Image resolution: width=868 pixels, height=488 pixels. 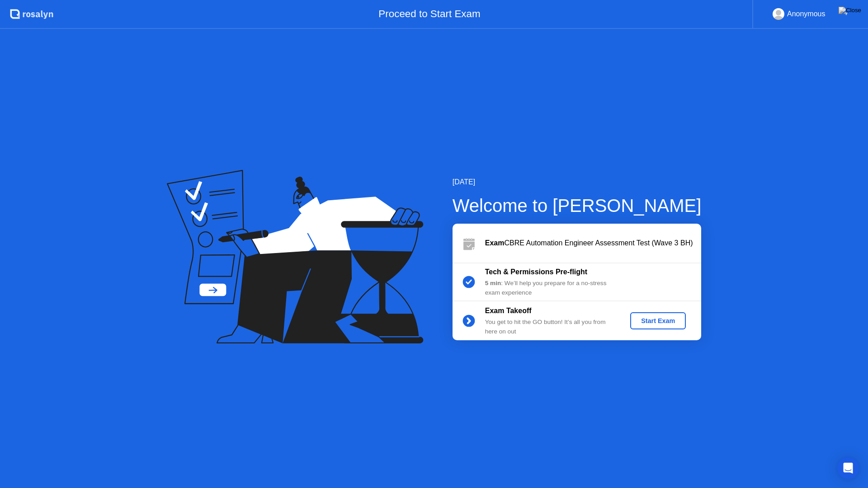 I want to click on b: 5 min, so click(x=494, y=283).